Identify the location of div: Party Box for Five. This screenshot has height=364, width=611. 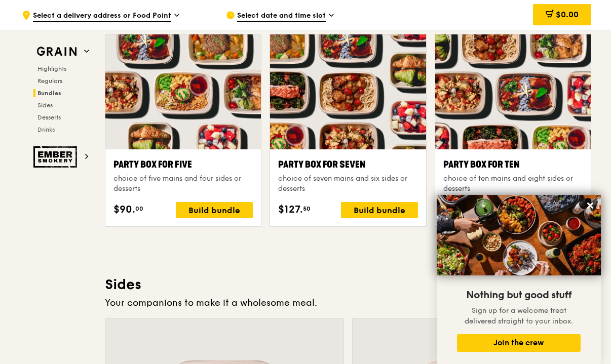
(183, 165).